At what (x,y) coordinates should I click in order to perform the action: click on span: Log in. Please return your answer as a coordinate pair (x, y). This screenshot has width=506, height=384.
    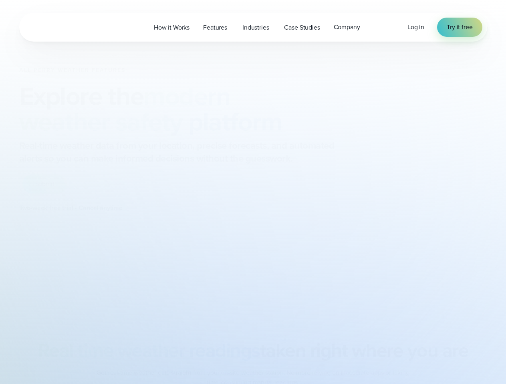
    Looking at the image, I should click on (416, 27).